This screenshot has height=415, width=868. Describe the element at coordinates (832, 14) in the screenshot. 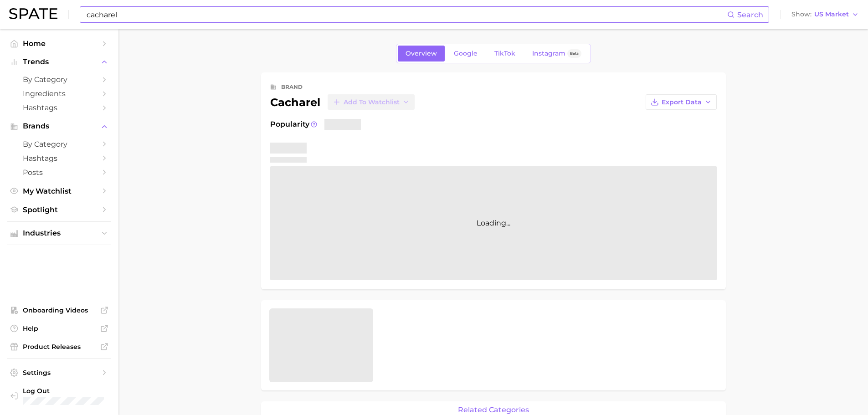

I see `span: US Market` at that location.